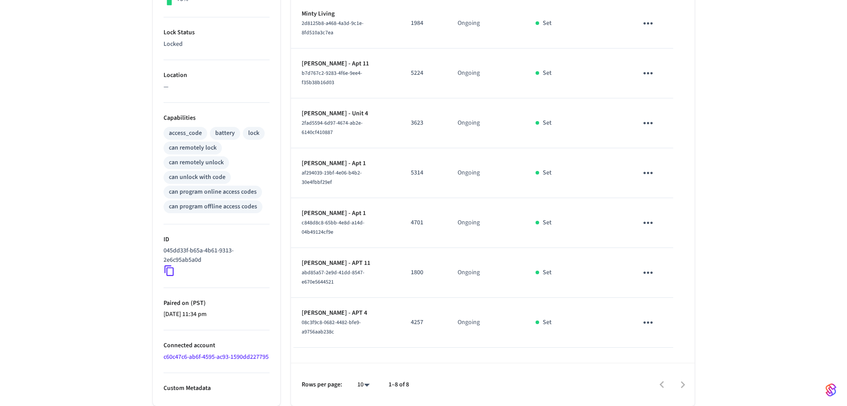 The height and width of the screenshot is (406, 847). Describe the element at coordinates (423, 323) in the screenshot. I see `p: 4257` at that location.